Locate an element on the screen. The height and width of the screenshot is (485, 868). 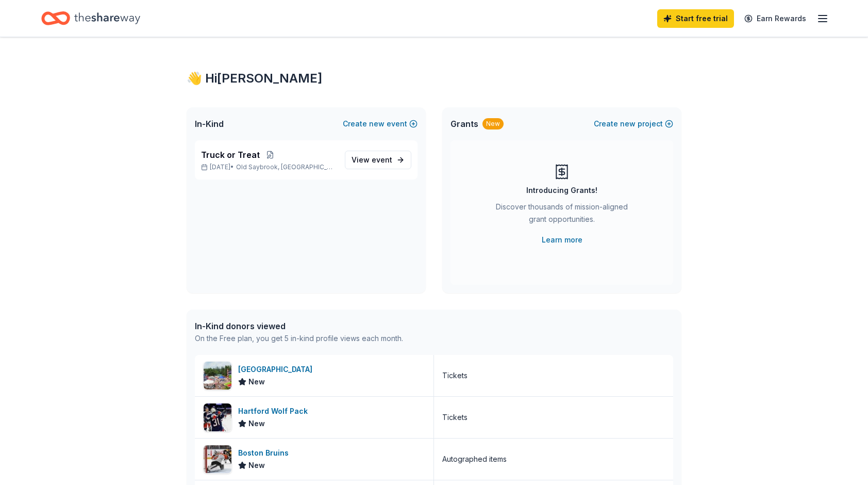
img: Image for Boston Bruins is located at coordinates (218, 459).